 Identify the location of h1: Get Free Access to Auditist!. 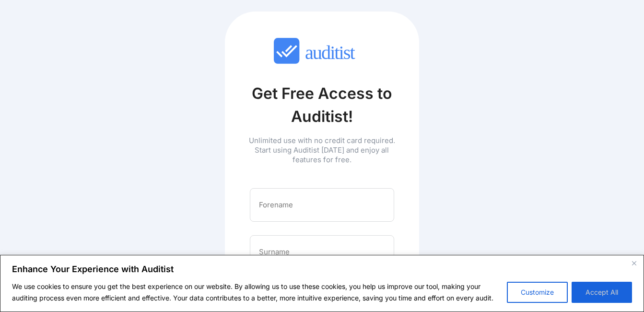
(322, 108).